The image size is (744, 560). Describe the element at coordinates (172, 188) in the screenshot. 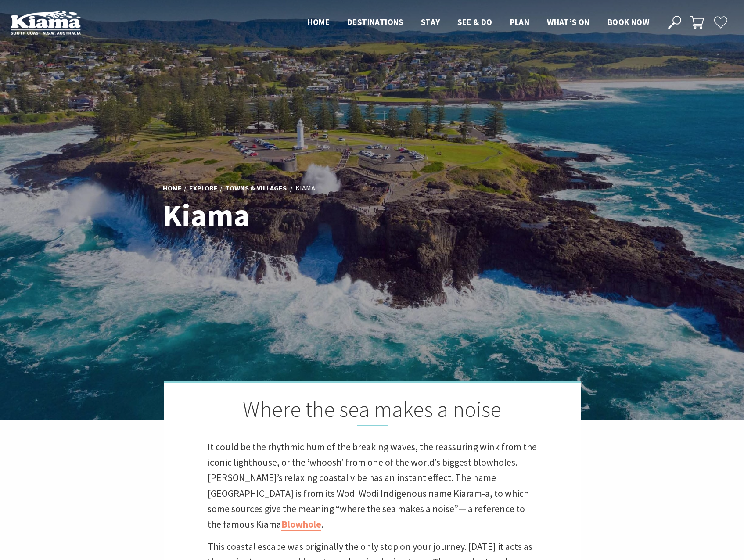

I see `a: Home` at that location.